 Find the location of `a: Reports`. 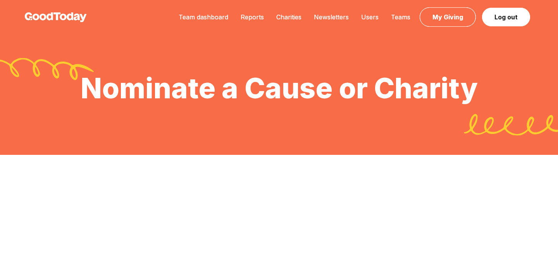

a: Reports is located at coordinates (252, 17).